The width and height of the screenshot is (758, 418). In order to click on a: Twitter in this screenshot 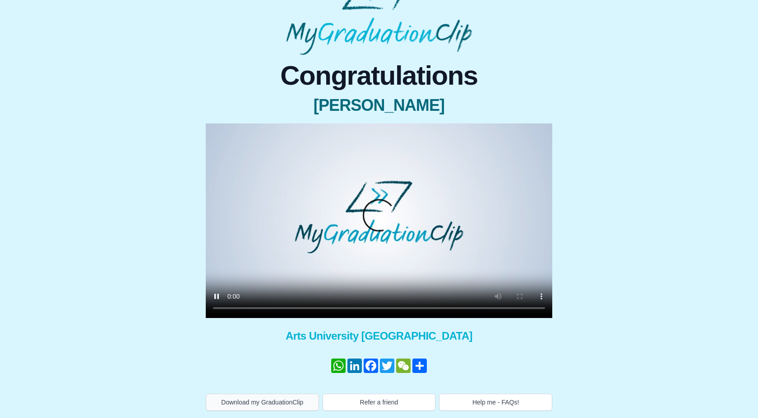, I will do `click(387, 366)`.